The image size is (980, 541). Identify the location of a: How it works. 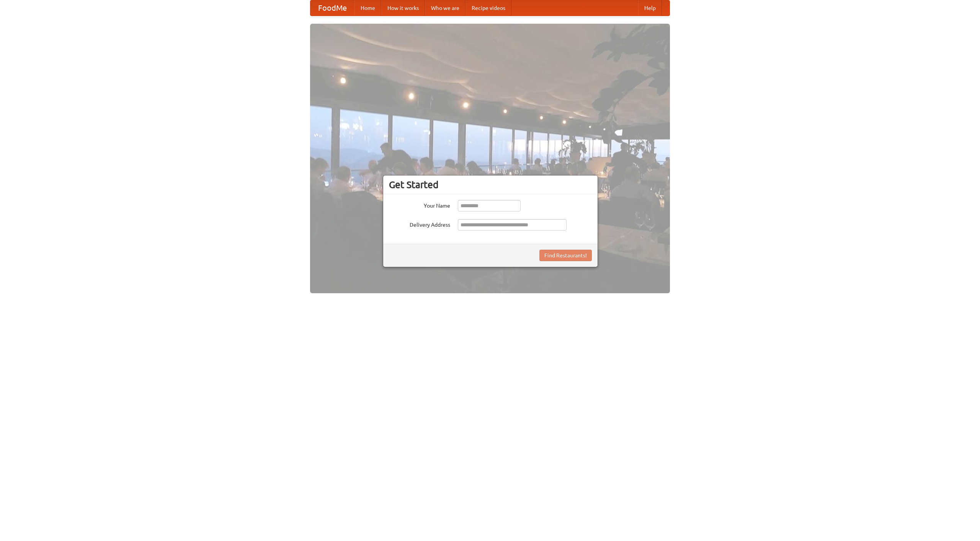
(403, 8).